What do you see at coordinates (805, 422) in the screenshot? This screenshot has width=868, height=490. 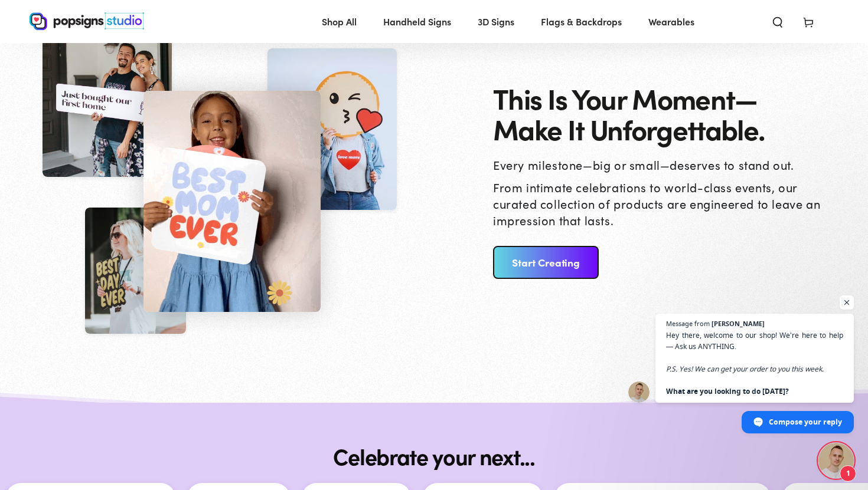 I see `span: Compose your reply` at bounding box center [805, 422].